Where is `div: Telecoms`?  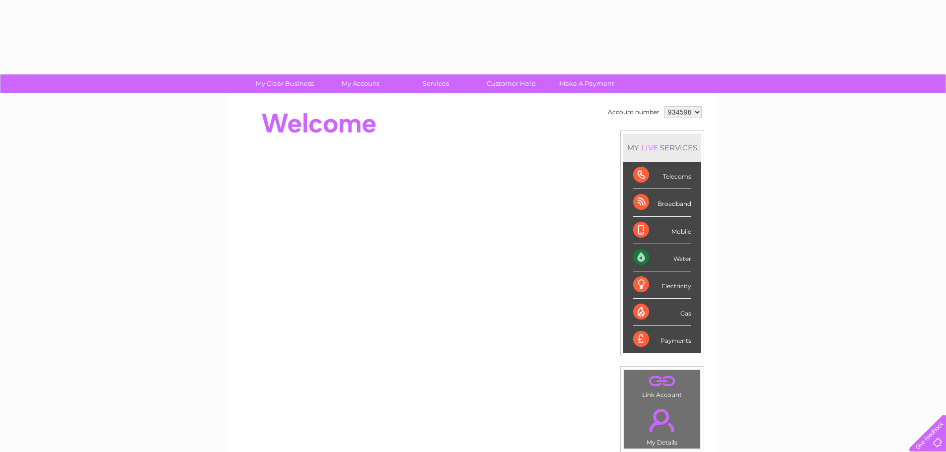
div: Telecoms is located at coordinates (662, 175).